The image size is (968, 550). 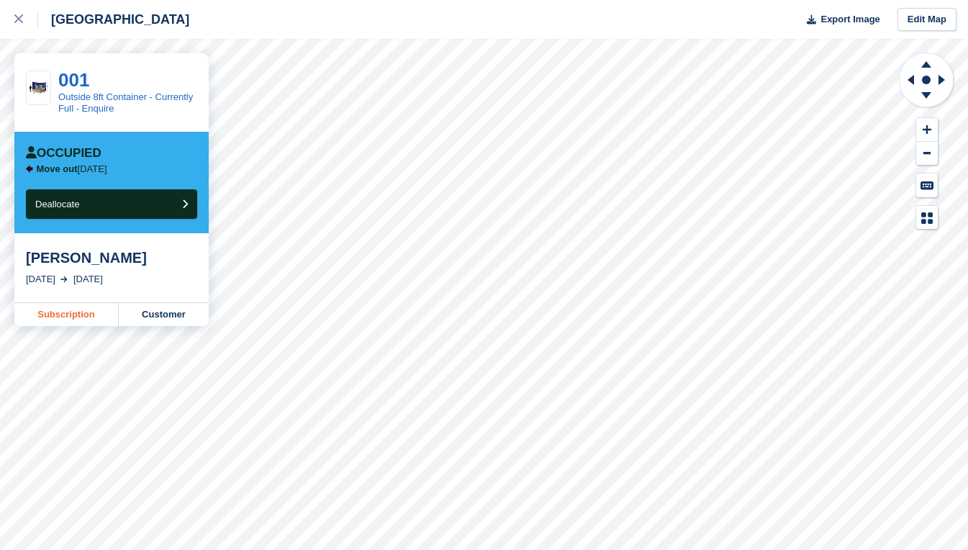 What do you see at coordinates (125, 102) in the screenshot?
I see `a: Outside 8ft Container - Currently Full - Enquire` at bounding box center [125, 102].